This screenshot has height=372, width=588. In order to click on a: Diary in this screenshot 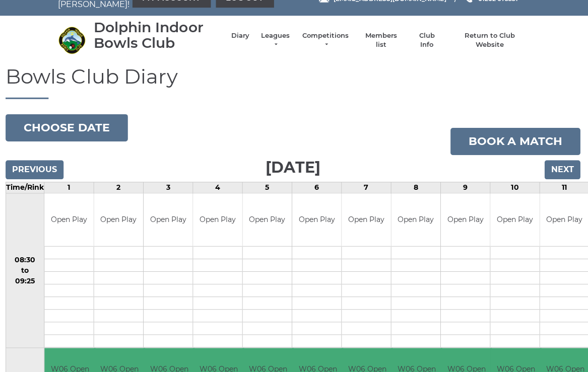, I will do `click(242, 36)`.